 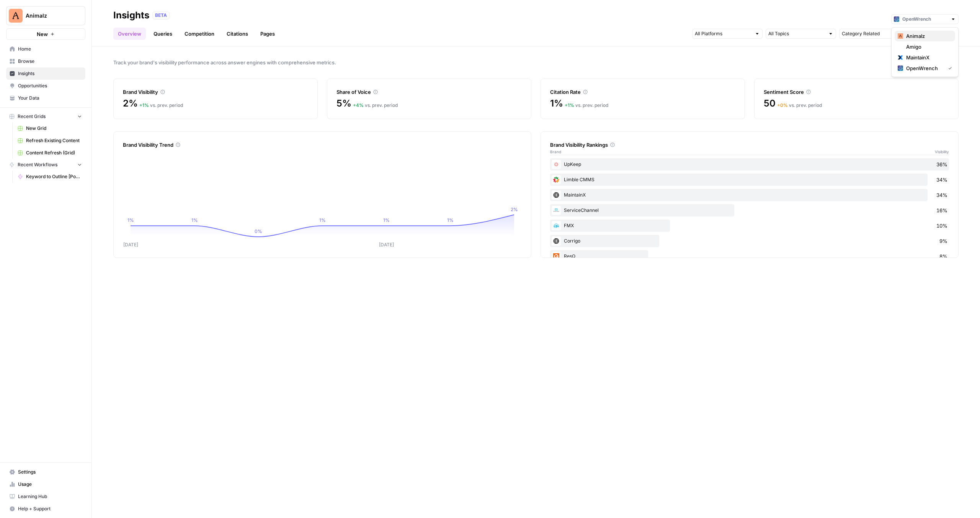 What do you see at coordinates (199, 34) in the screenshot?
I see `a: Competition` at bounding box center [199, 34].